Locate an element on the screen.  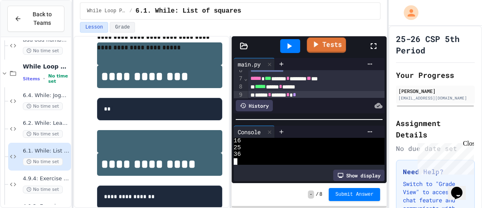
div: 8 is located at coordinates (239, 87).